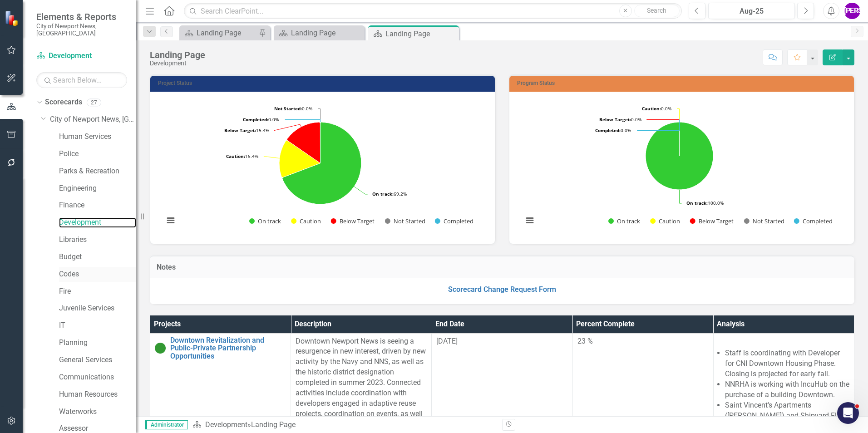 This screenshot has width=868, height=433. Describe the element at coordinates (98, 240) in the screenshot. I see `a: Libraries` at that location.